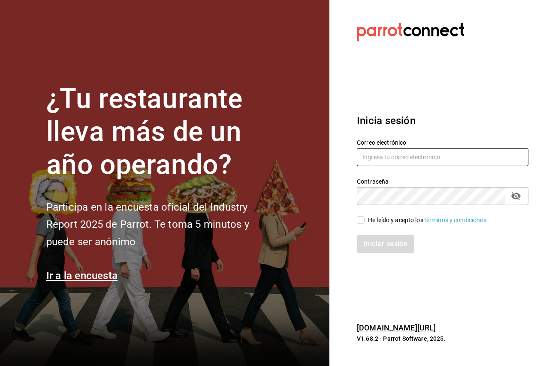  I want to click on h3: Inicia sesión, so click(442, 121).